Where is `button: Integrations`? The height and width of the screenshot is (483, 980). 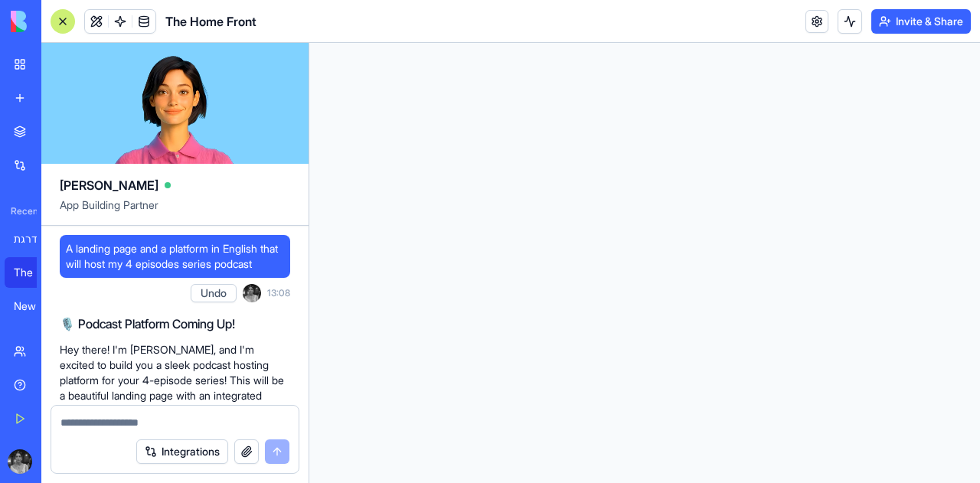
button: Integrations is located at coordinates (182, 452).